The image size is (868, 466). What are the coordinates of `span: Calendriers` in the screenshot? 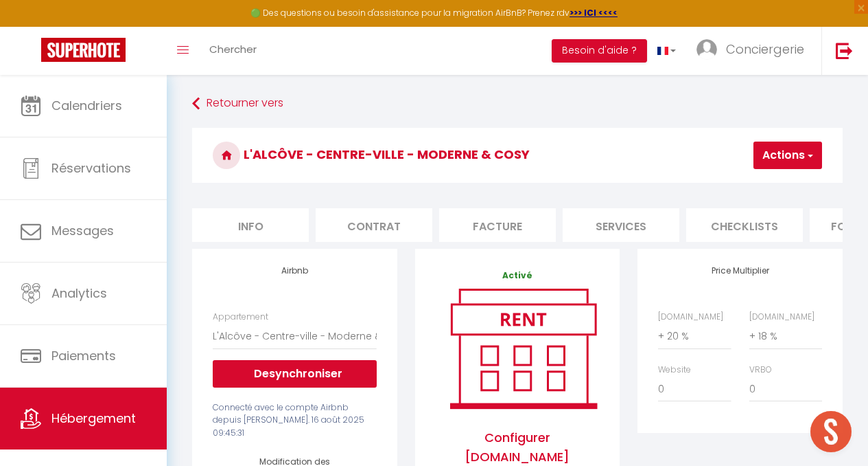 It's located at (86, 105).